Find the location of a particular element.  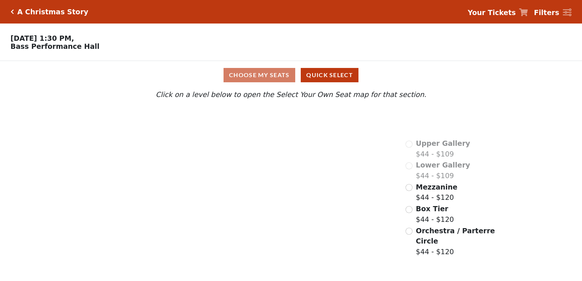

a: Your Tickets is located at coordinates (498, 12).